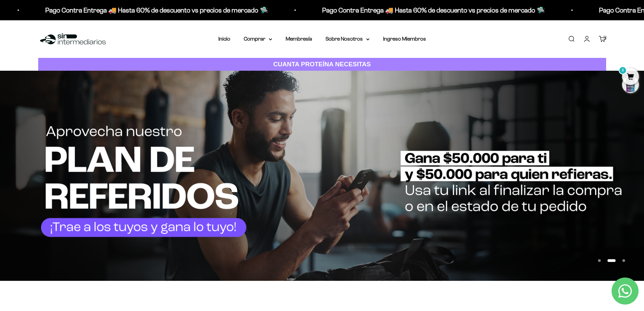 The width and height of the screenshot is (644, 311). Describe the element at coordinates (322, 64) in the screenshot. I see `strong: CUANTA PROTEÍNA NECESITAS` at that location.